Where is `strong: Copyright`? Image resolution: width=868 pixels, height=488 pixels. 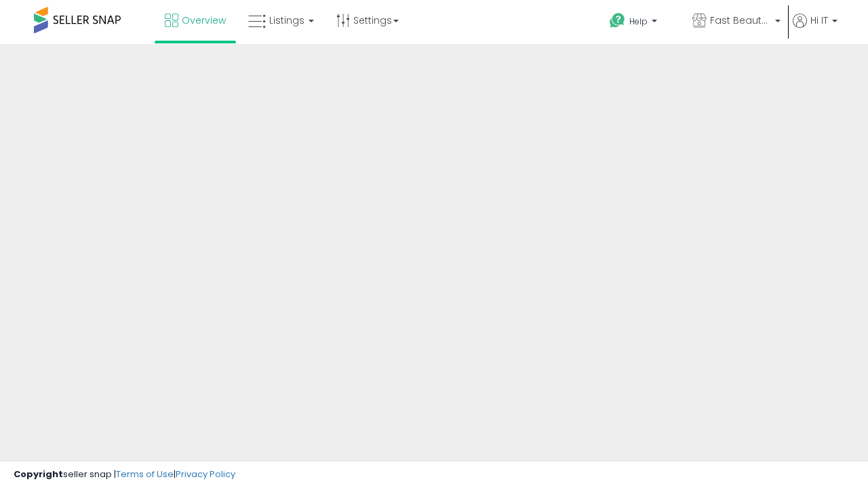
strong: Copyright is located at coordinates (38, 474).